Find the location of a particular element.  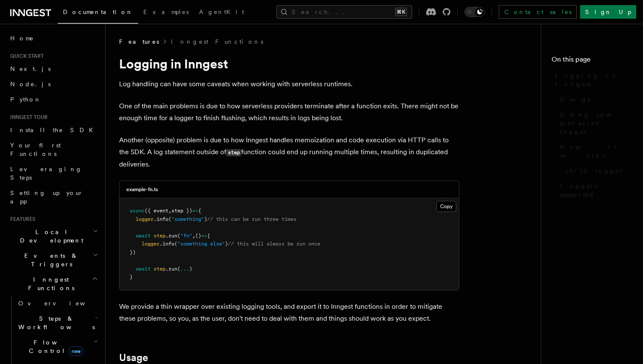

span: // this can be run three times is located at coordinates (252, 219).